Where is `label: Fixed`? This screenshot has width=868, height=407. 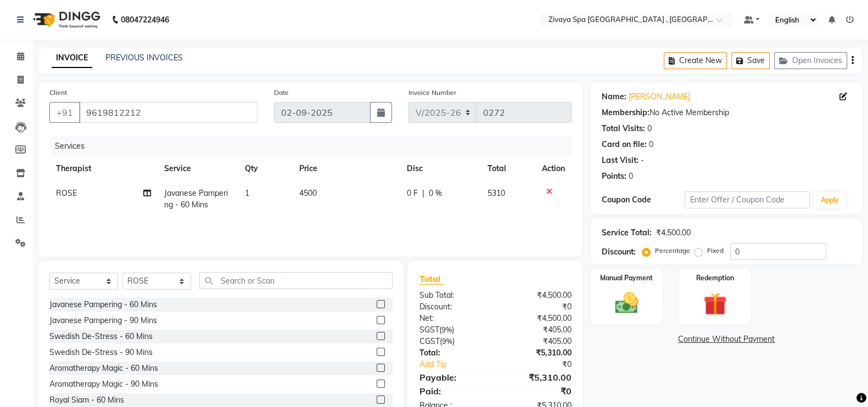 label: Fixed is located at coordinates (715, 251).